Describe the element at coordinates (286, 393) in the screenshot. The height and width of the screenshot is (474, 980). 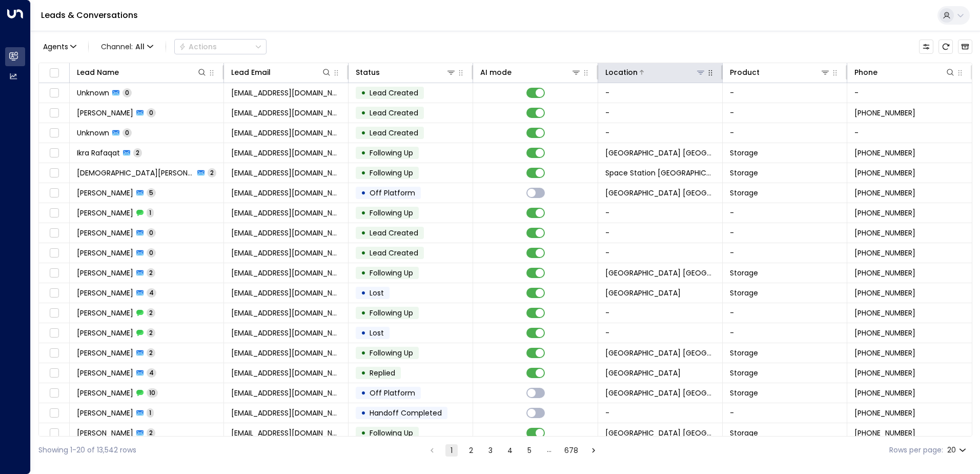
I see `span: smnth_osborne@outlook.com` at that location.